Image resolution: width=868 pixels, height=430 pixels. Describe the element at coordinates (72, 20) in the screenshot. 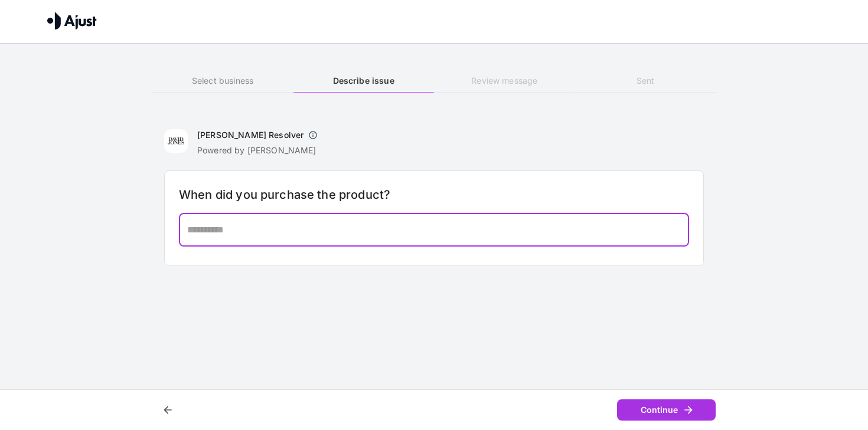

I see `img: Ajust` at that location.